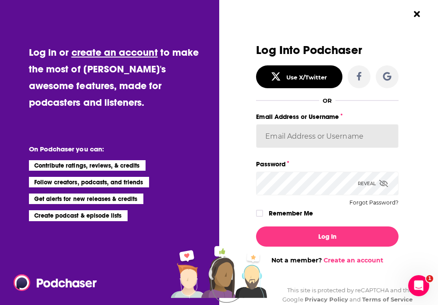  What do you see at coordinates (327, 100) in the screenshot?
I see `div: OR` at bounding box center [327, 100].